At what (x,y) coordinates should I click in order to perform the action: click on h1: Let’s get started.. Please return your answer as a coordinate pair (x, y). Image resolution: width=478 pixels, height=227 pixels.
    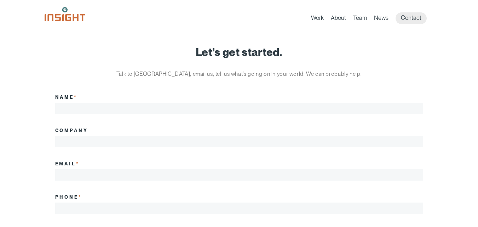
    Looking at the image, I should click on (239, 52).